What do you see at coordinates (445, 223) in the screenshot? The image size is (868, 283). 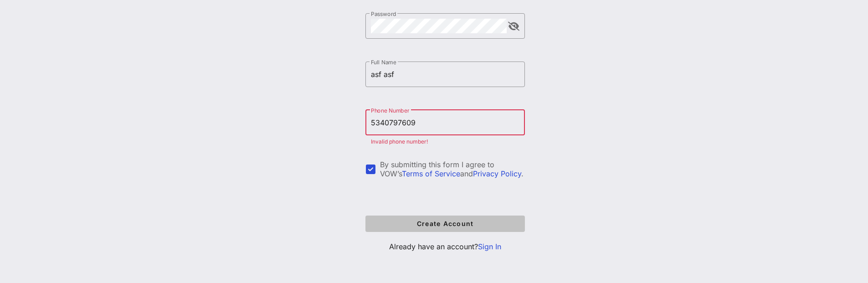 I see `span: Create Account` at bounding box center [445, 223].